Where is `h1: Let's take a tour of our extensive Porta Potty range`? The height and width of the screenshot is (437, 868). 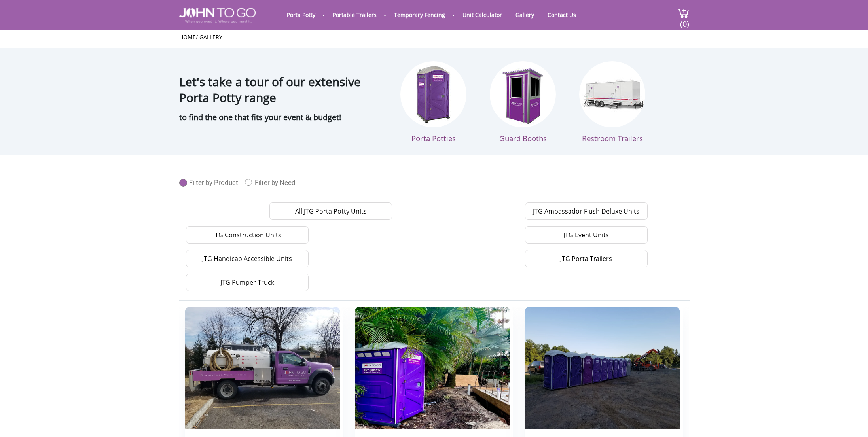
h1: Let's take a tour of our extensive Porta Potty range is located at coordinates (282, 80).